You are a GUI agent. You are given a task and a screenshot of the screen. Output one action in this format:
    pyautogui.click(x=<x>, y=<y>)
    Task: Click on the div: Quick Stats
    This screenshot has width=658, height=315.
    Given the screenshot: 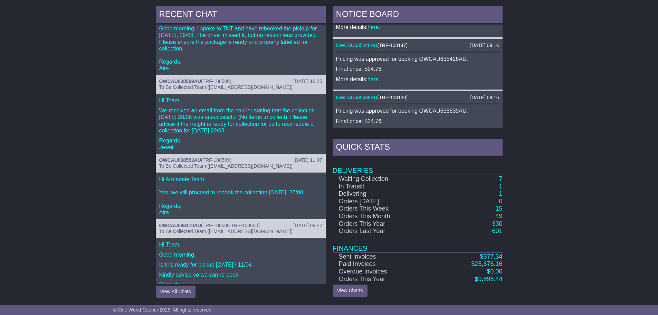 What is the action you would take?
    pyautogui.click(x=418, y=148)
    